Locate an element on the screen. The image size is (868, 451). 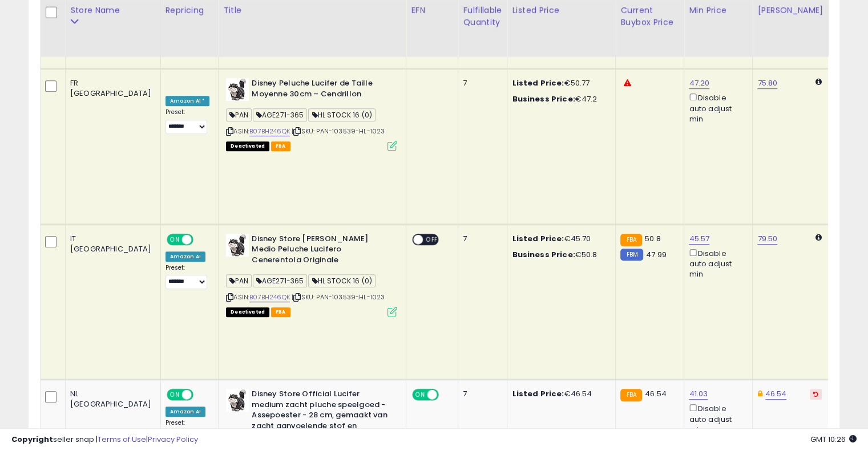
div: Title is located at coordinates (312, 11).